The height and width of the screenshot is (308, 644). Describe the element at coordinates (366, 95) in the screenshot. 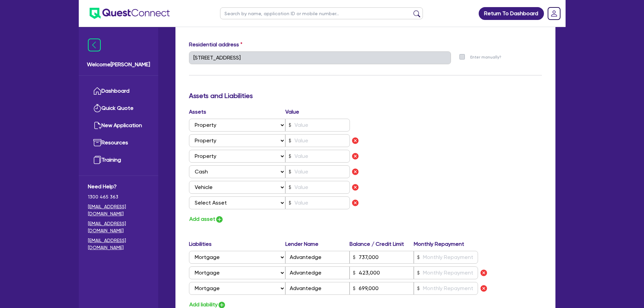

I see `h3: Assets and Liabilities` at that location.